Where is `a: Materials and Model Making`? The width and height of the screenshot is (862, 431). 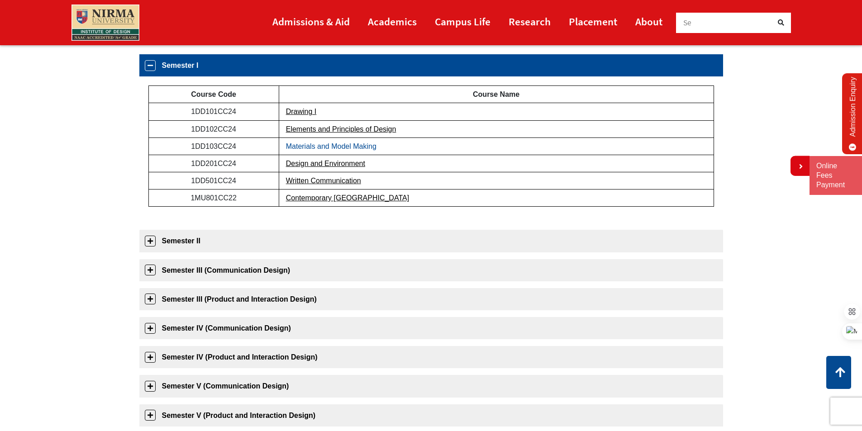 a: Materials and Model Making is located at coordinates (331, 146).